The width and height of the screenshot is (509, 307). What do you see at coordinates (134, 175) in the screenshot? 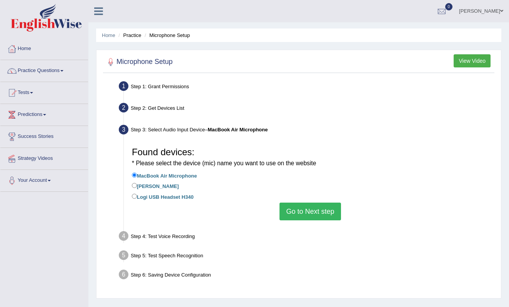
I see `input: MacBook Air Microphone` at bounding box center [134, 175].